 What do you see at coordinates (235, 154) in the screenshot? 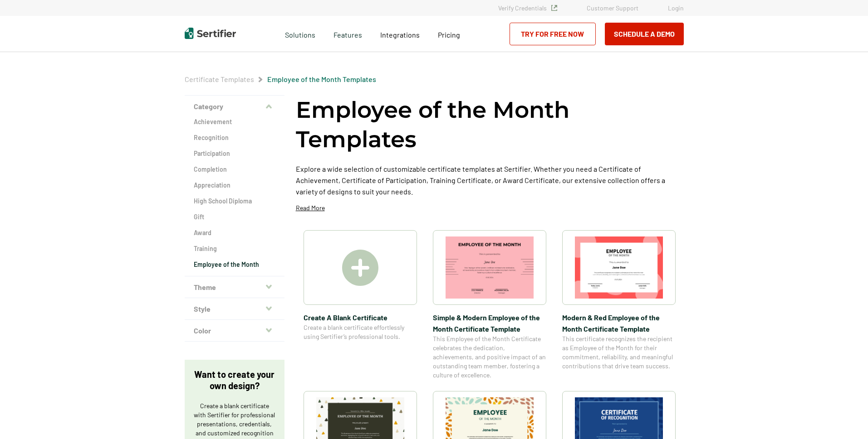
I see `a: Participation` at bounding box center [235, 154].